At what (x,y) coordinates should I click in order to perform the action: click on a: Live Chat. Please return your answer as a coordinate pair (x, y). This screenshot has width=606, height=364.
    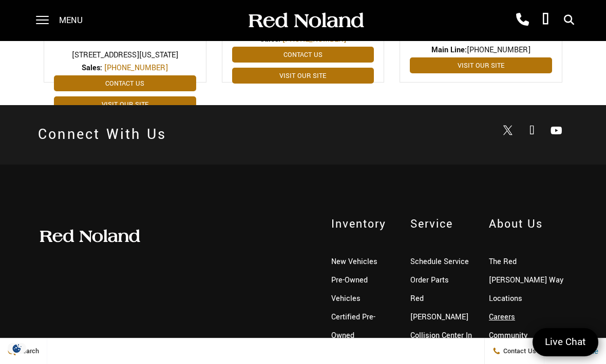
    Looking at the image, I should click on (565, 342).